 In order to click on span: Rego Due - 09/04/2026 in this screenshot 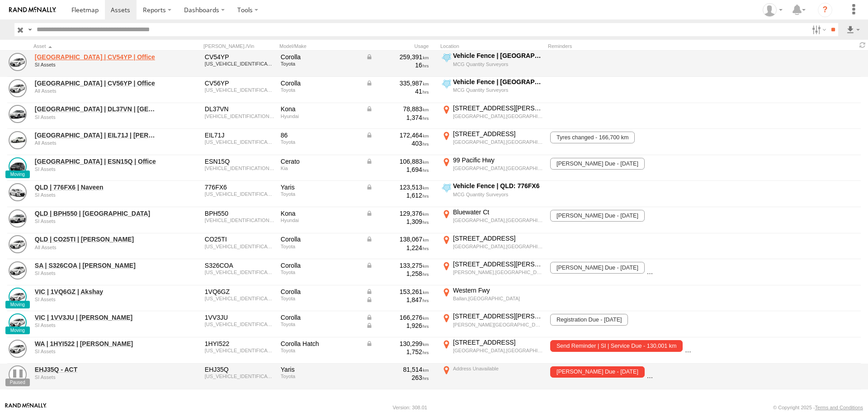, I will do `click(598, 216)`.